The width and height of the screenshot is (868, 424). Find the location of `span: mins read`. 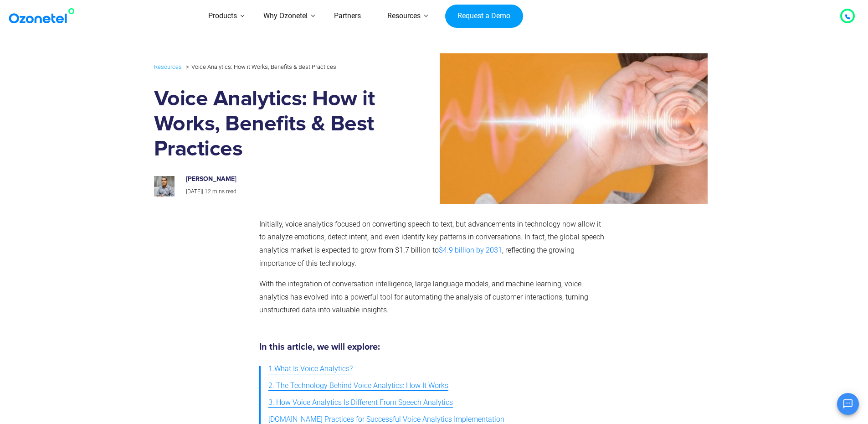

span: mins read is located at coordinates (224, 191).